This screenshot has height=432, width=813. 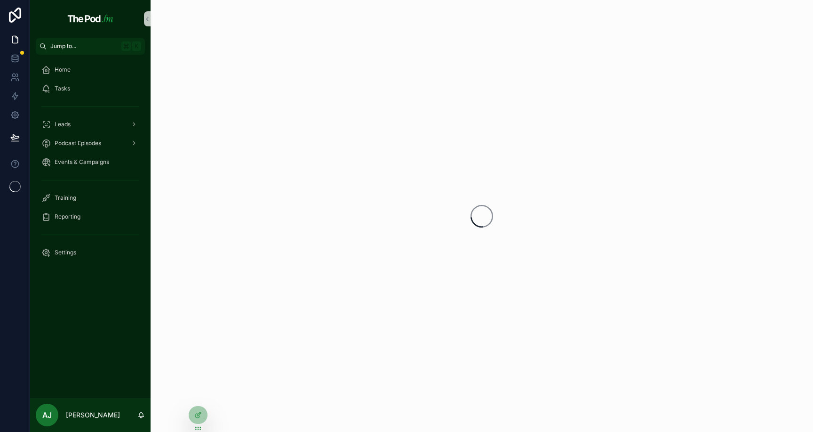 What do you see at coordinates (90, 70) in the screenshot?
I see `a: Home` at bounding box center [90, 70].